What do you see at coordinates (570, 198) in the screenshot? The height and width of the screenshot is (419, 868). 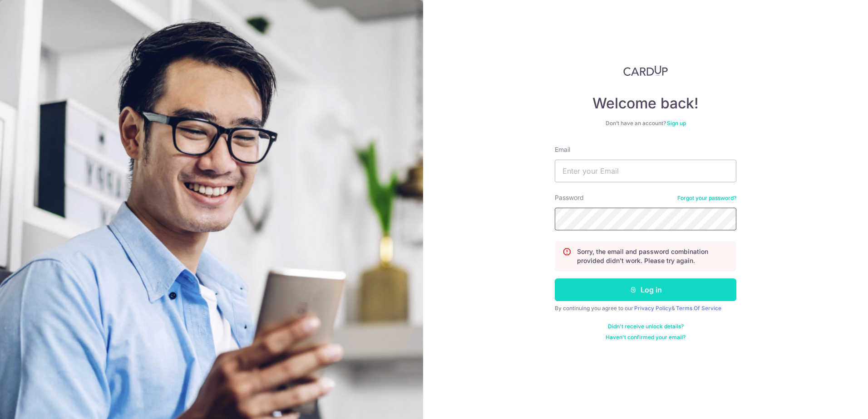 I see `label: Password` at bounding box center [570, 198].